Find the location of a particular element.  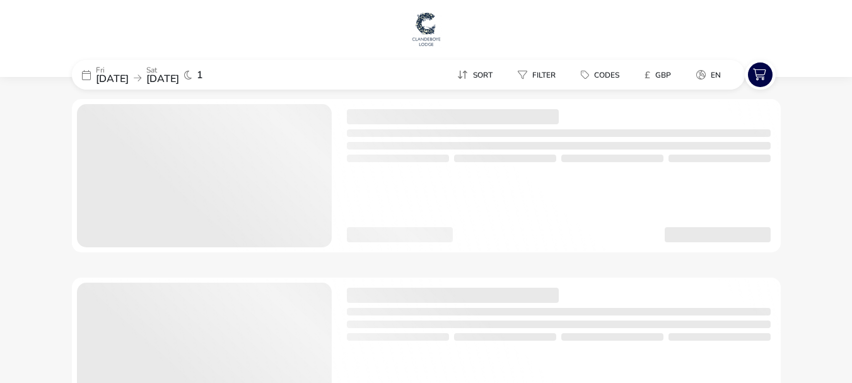

naf-pibe-menu-bar-item: Codes is located at coordinates (602, 74).